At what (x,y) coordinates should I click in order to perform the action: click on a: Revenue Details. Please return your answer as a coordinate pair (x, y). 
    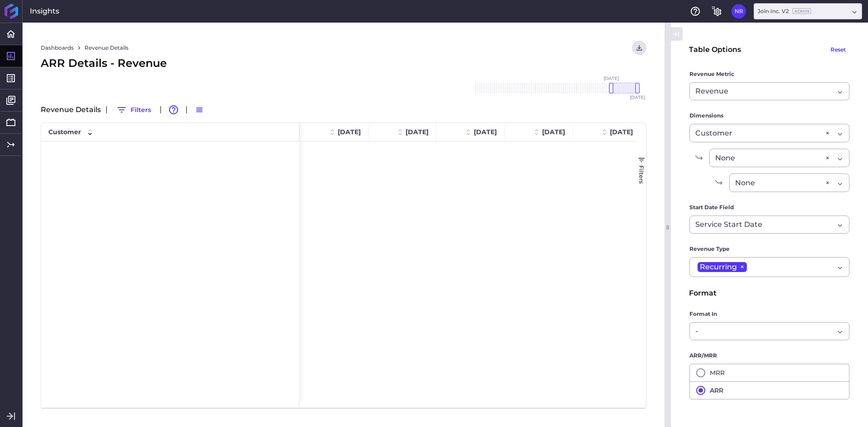
    Looking at the image, I should click on (106, 48).